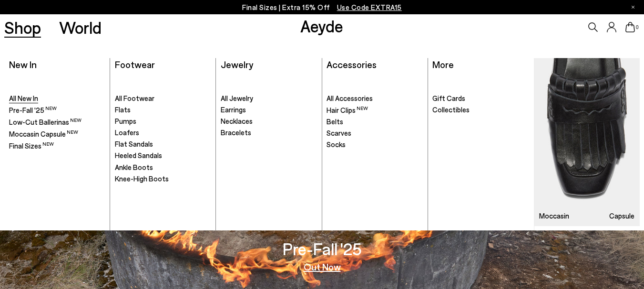 The width and height of the screenshot is (644, 289). What do you see at coordinates (554, 216) in the screenshot?
I see `h3: Moccasin` at bounding box center [554, 216].